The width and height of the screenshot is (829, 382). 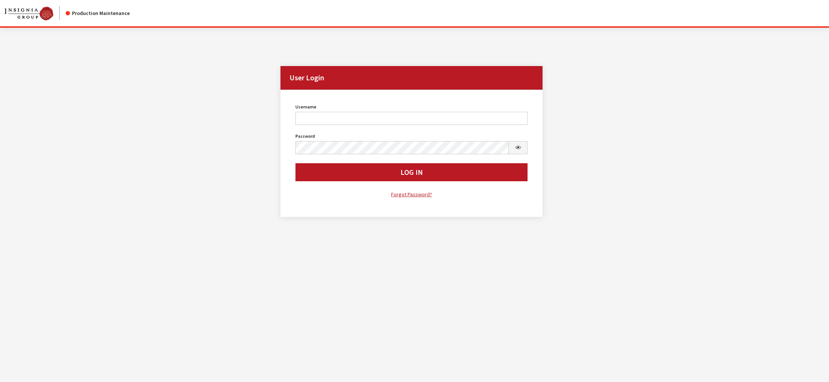 I want to click on div: Production Maintenance, so click(x=98, y=13).